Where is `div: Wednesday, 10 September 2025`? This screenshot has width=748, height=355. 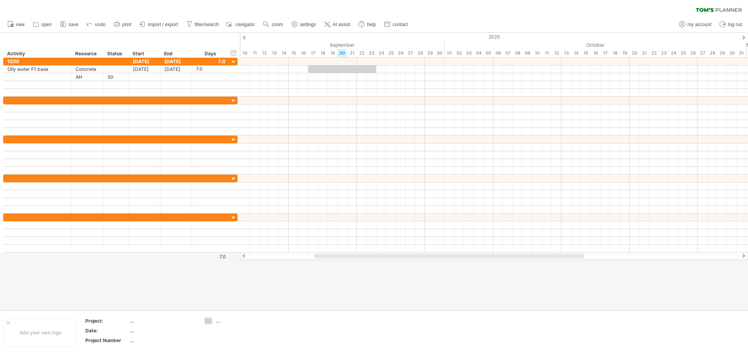
div: Wednesday, 10 September 2025 is located at coordinates (245, 53).